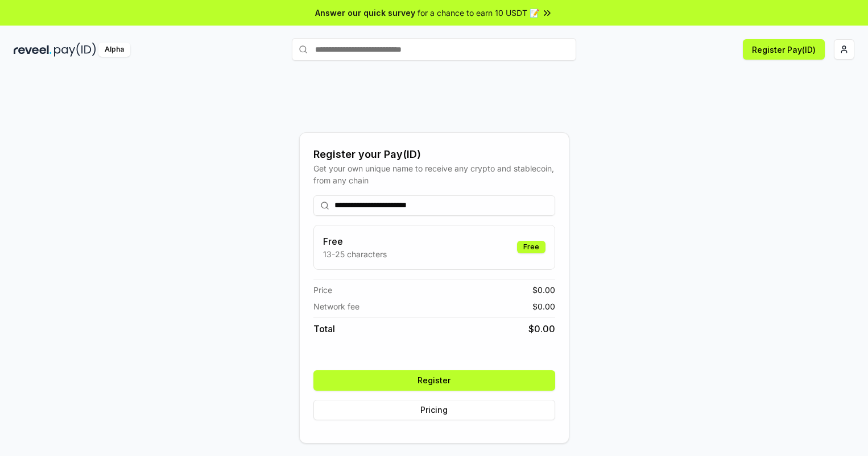 Image resolution: width=868 pixels, height=456 pixels. I want to click on button: Register Pay(ID), so click(784, 50).